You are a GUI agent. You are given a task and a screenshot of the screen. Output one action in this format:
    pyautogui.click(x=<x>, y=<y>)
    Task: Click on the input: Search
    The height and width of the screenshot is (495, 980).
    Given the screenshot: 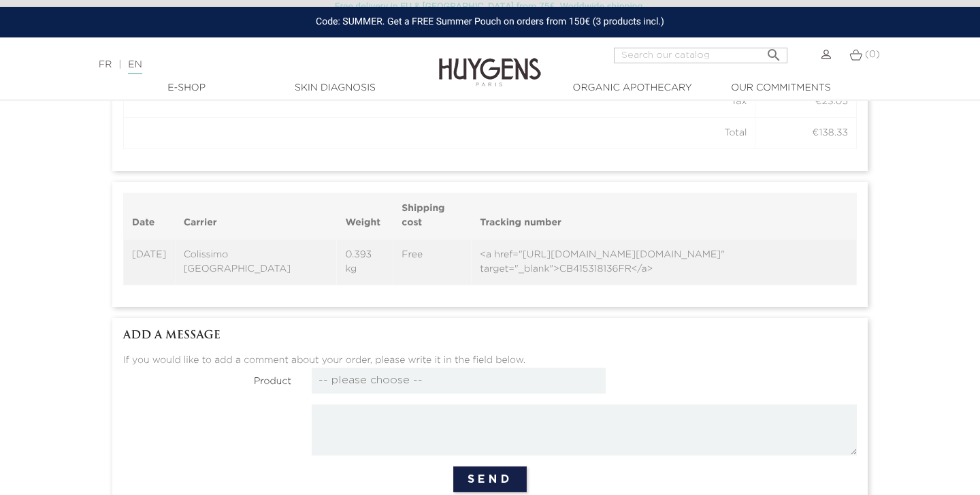 What is the action you would take?
    pyautogui.click(x=700, y=55)
    